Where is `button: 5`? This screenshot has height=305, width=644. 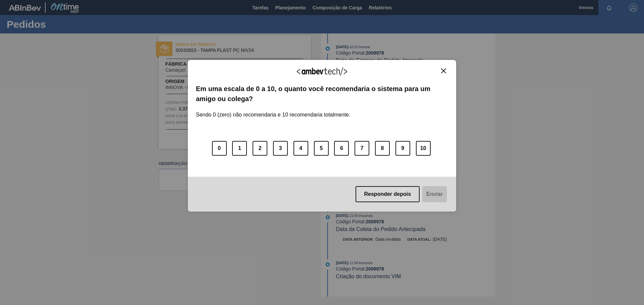 button: 5 is located at coordinates (322, 148).